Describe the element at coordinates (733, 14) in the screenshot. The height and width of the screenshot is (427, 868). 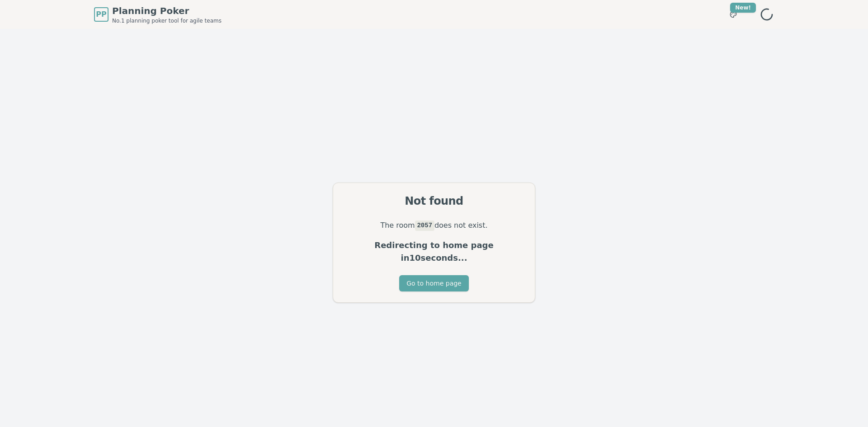
I see `button: New!` at that location.